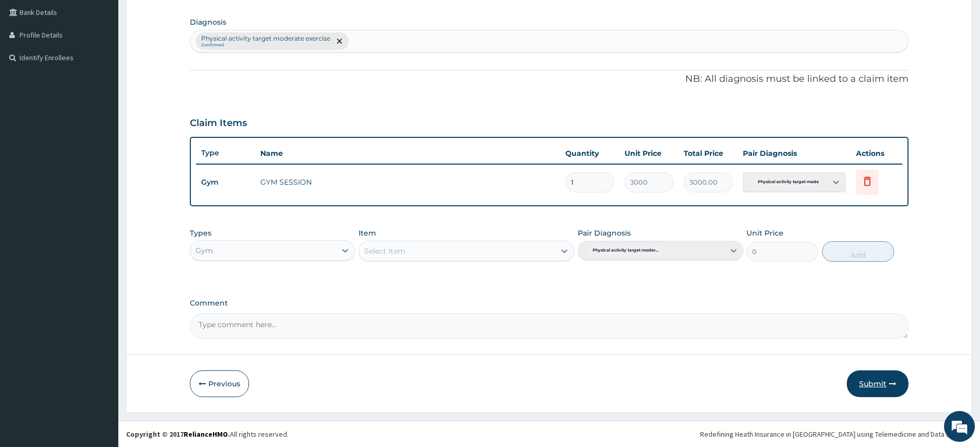  Describe the element at coordinates (178, 434) in the screenshot. I see `strong: Copyright © 2017 .` at that location.